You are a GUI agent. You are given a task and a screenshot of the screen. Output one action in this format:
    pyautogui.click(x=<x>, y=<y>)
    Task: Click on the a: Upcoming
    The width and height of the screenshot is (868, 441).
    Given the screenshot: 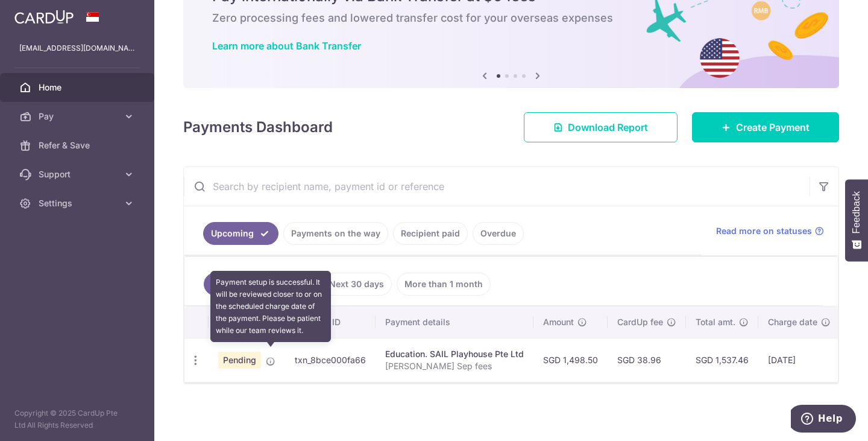 What is the action you would take?
    pyautogui.click(x=241, y=233)
    